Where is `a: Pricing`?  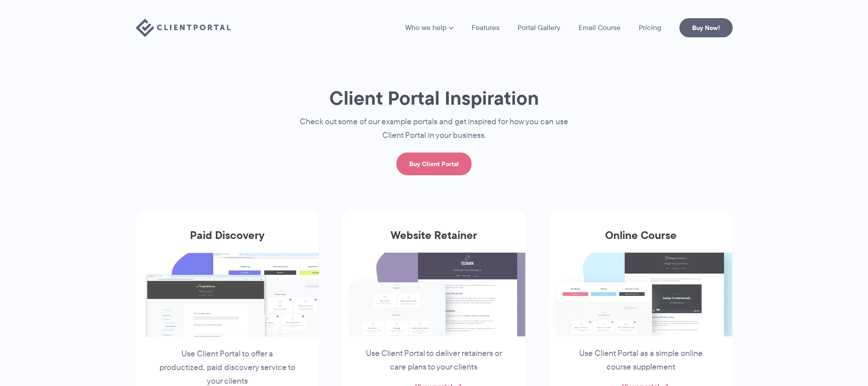 a: Pricing is located at coordinates (649, 28).